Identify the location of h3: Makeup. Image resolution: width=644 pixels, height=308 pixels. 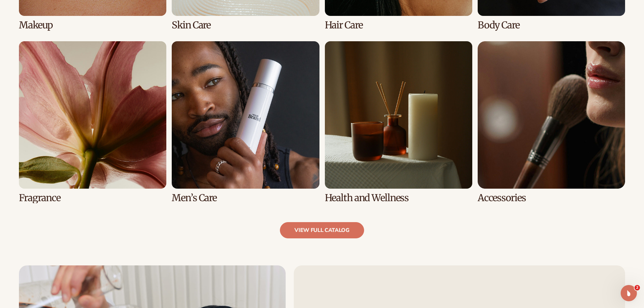
(93, 25).